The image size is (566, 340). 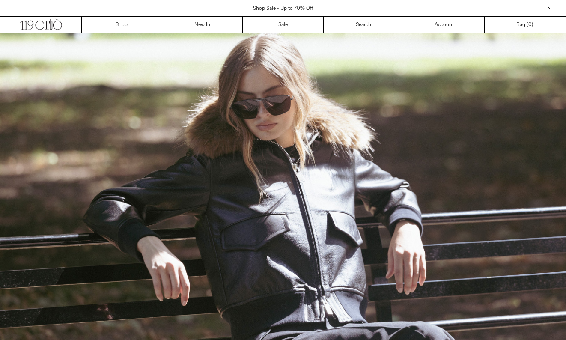 What do you see at coordinates (202, 25) in the screenshot?
I see `a: New In` at bounding box center [202, 25].